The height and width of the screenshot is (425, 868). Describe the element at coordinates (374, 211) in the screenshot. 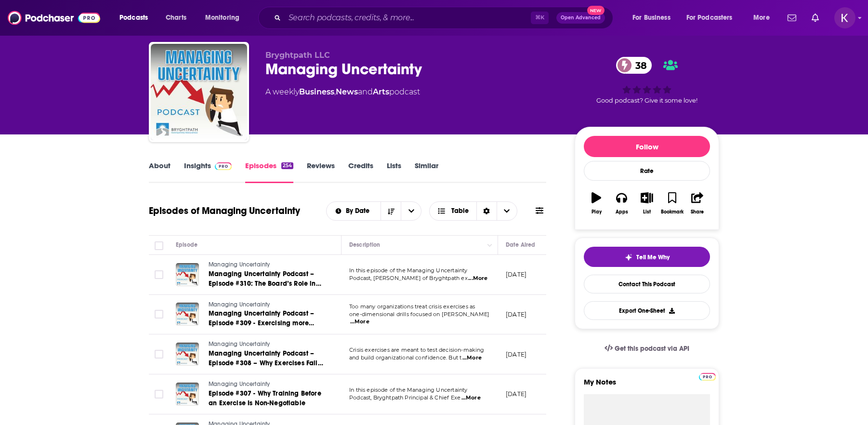

I see `h2: Choose List sort` at that location.